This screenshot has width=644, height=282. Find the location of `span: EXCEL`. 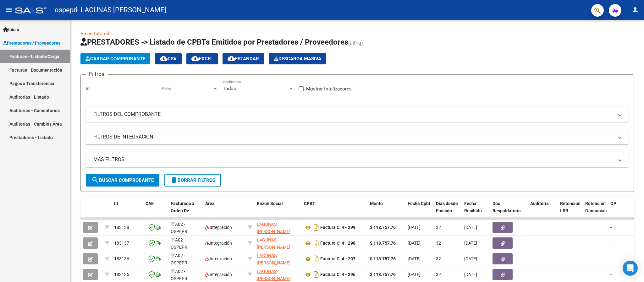

span: EXCEL is located at coordinates (202, 59).